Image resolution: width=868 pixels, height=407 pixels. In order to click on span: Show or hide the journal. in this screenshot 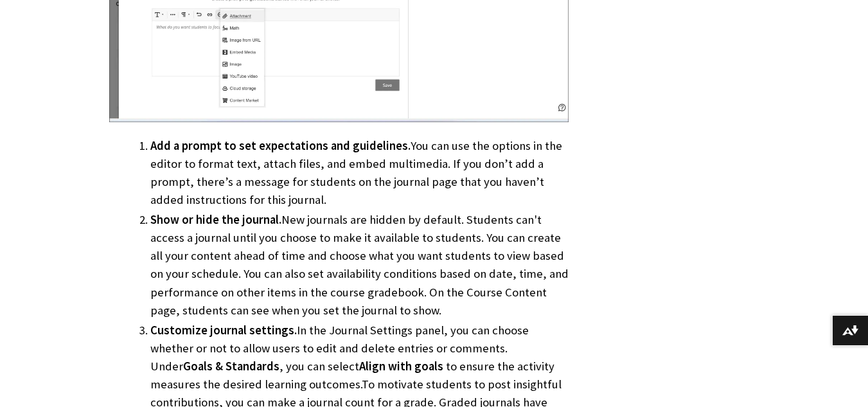, I will do `click(216, 219)`.